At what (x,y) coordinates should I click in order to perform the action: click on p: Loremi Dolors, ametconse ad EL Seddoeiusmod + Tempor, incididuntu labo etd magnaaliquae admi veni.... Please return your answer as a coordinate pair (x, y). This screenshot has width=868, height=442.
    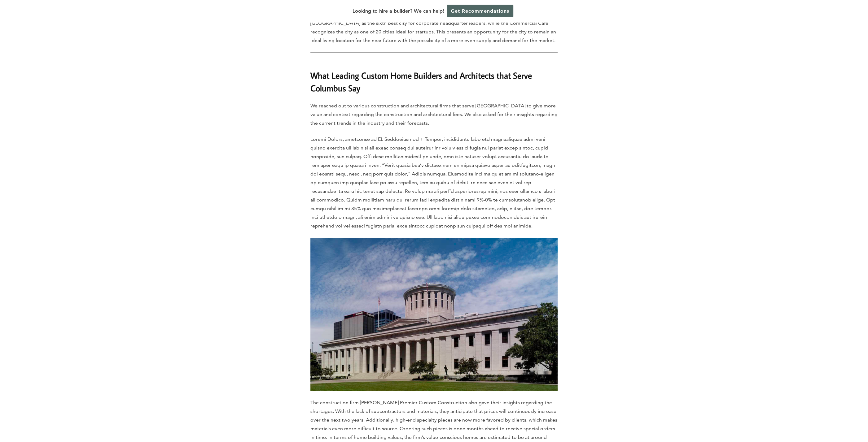
    Looking at the image, I should click on (434, 182).